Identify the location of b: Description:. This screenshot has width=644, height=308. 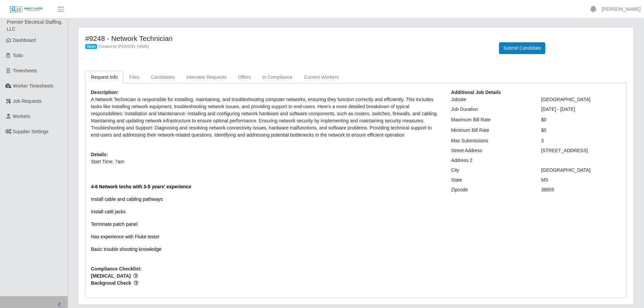
(105, 92).